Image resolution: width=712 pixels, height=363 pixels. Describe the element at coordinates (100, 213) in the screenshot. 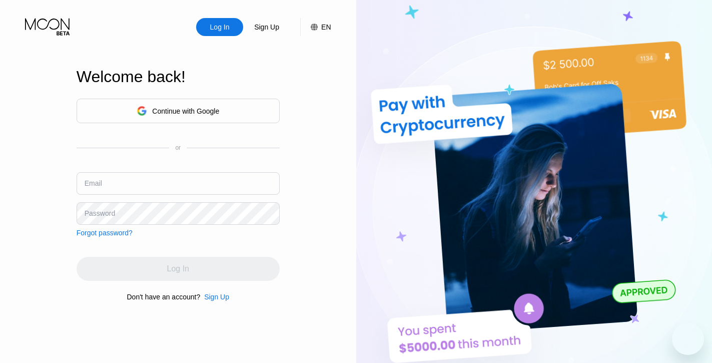

I see `div: Password` at that location.